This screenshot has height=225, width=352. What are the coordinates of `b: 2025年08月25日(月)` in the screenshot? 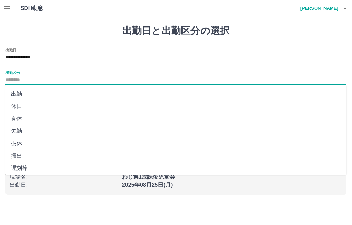 It's located at (148, 185).